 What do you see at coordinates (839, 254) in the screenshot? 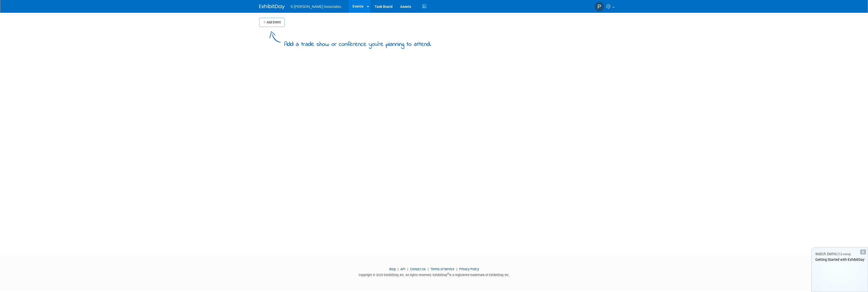
I see `div: Watch Demo` at bounding box center [839, 254].